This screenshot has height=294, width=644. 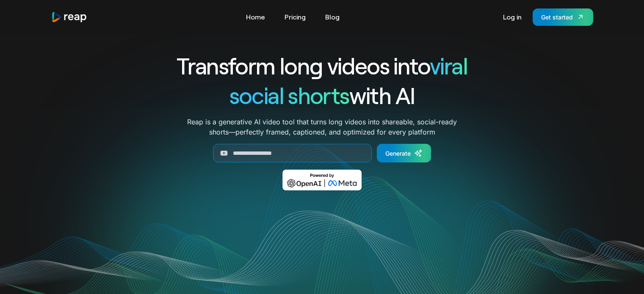 What do you see at coordinates (70, 17) in the screenshot?
I see `a: home` at bounding box center [70, 17].